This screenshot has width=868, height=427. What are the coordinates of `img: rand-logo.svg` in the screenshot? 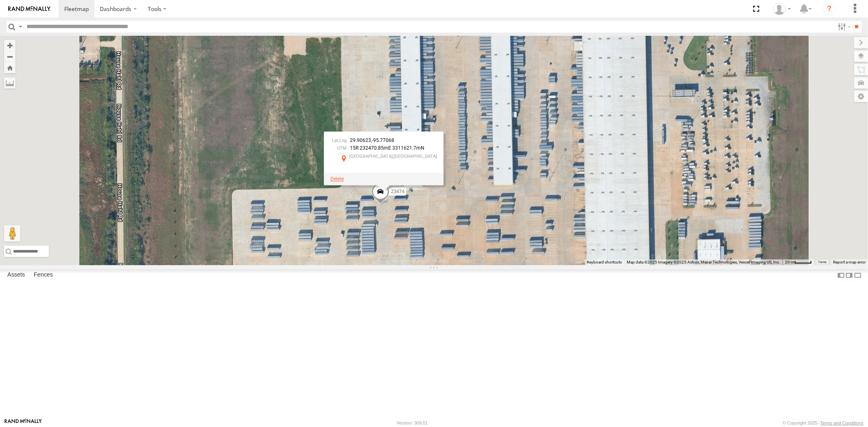 It's located at (29, 9).